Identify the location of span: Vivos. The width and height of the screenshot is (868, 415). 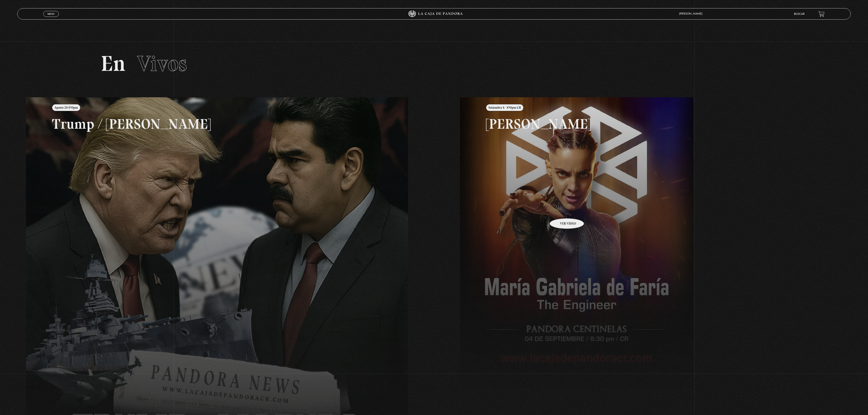
(162, 64).